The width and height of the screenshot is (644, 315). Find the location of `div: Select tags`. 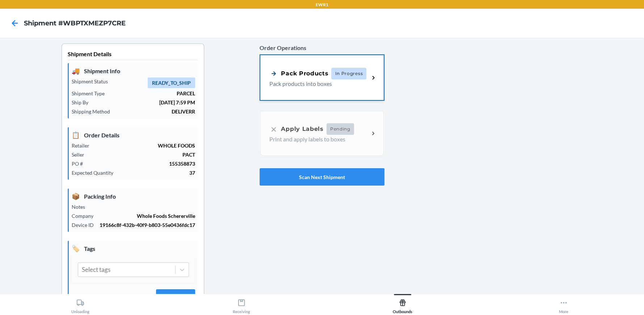

div: Select tags is located at coordinates (96, 270).